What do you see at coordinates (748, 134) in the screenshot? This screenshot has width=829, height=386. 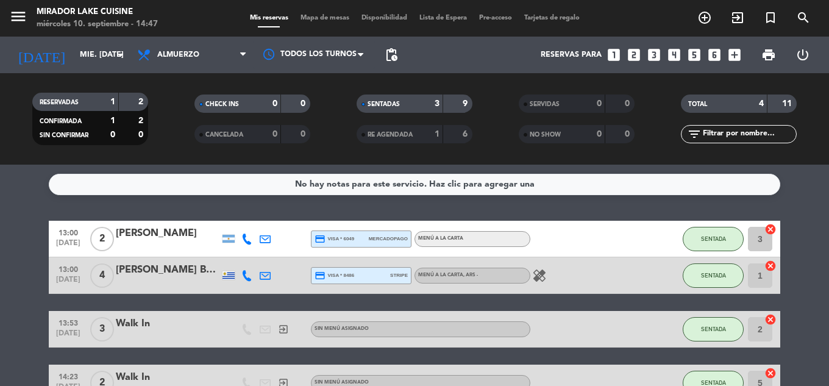 I see `input: Filtrar por nombre...` at bounding box center [748, 134].